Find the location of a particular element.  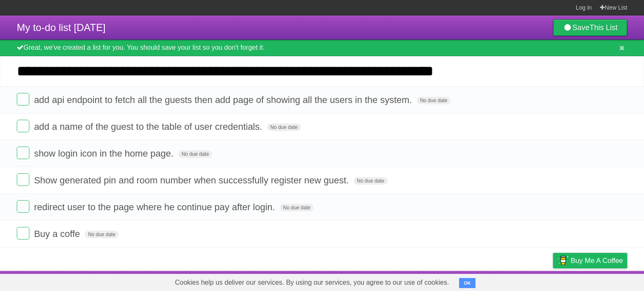

b: This List is located at coordinates (604, 27).